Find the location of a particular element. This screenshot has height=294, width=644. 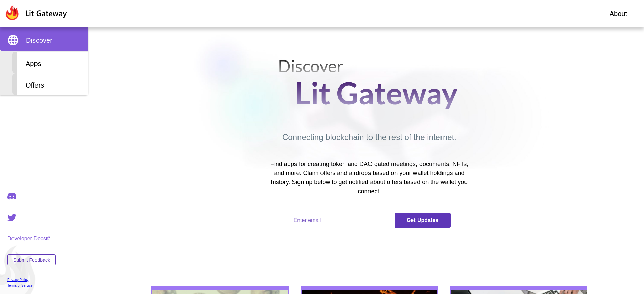

p: Find apps for creating token and DAO gated meetings, documents, NFTs, and more. Claim offers and ... is located at coordinates (369, 178).